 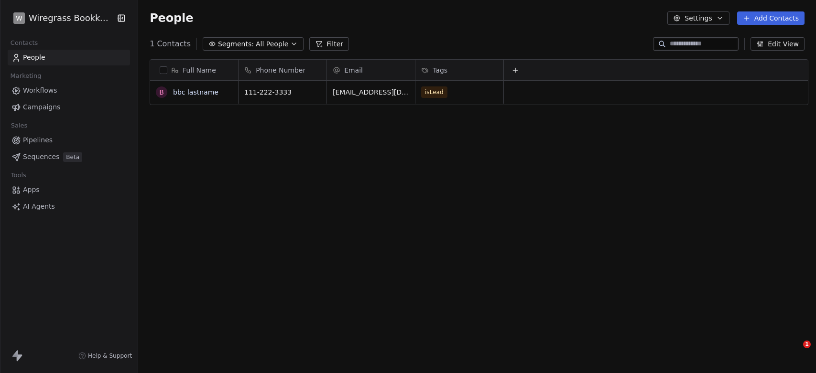 What do you see at coordinates (162, 92) in the screenshot?
I see `div: b` at bounding box center [162, 92].